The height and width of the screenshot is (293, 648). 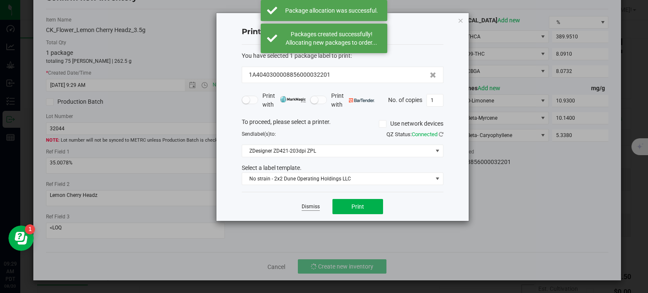 I want to click on div: Packages created successfully! Allocating new packages to order..., so click(x=331, y=38).